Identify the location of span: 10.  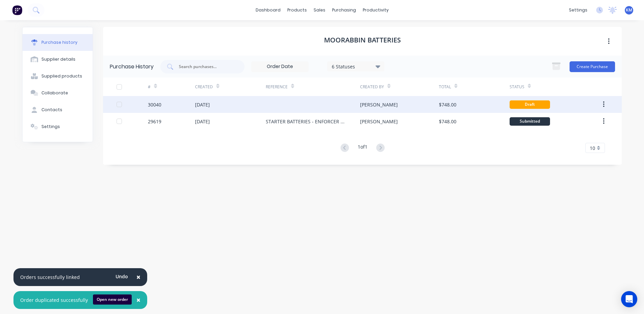
(593, 148).